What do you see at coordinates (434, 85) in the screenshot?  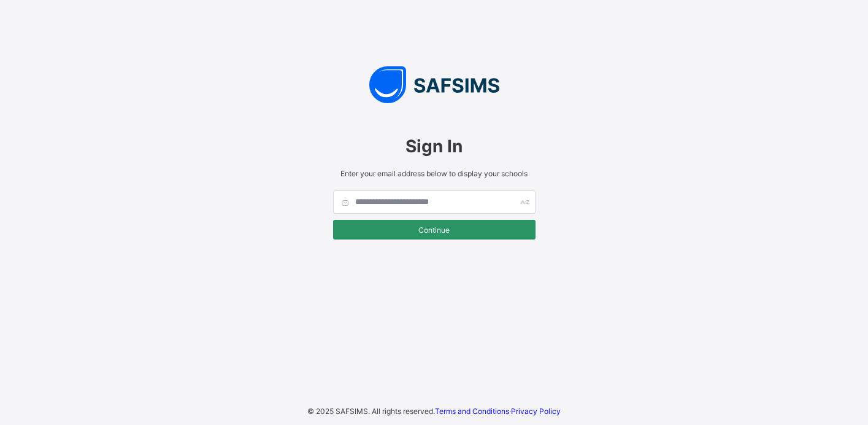 I see `img: SAFSIMS Logo` at bounding box center [434, 85].